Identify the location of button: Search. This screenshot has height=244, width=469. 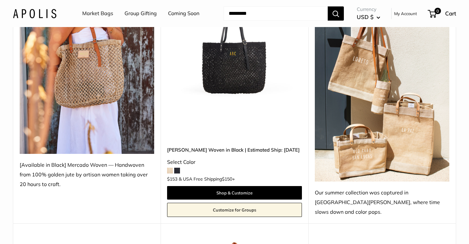
(335, 14).